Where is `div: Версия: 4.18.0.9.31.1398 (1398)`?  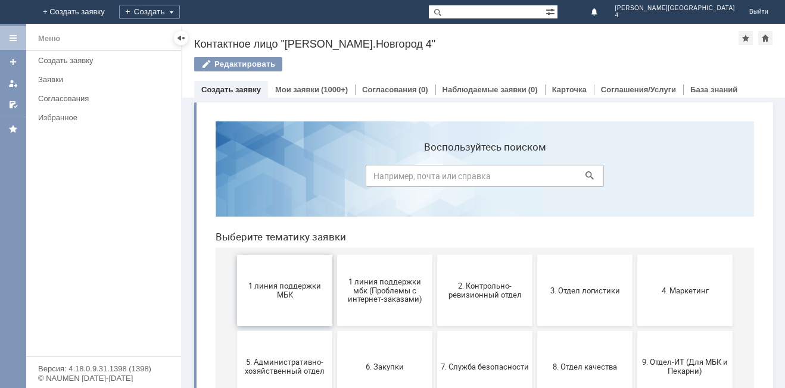 div: Версия: 4.18.0.9.31.1398 (1398) is located at coordinates (104, 369).